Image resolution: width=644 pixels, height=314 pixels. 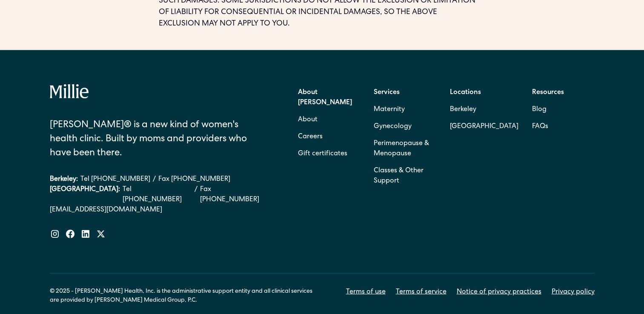 I want to click on a: Terms of use, so click(x=366, y=292).